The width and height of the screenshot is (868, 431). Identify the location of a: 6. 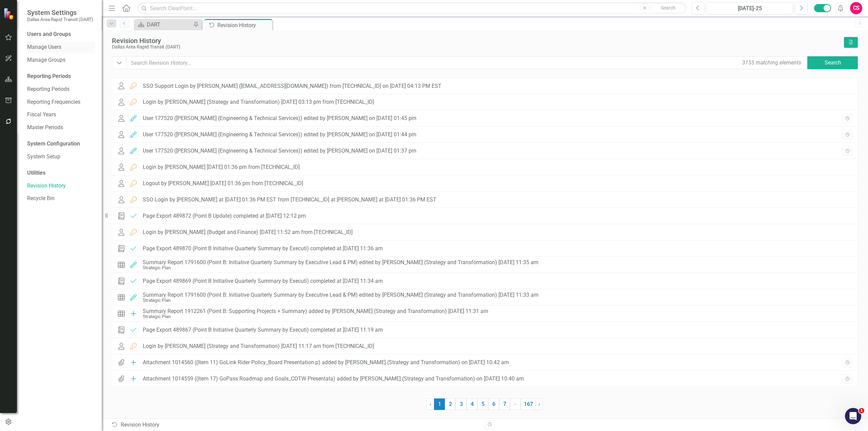
(494, 404).